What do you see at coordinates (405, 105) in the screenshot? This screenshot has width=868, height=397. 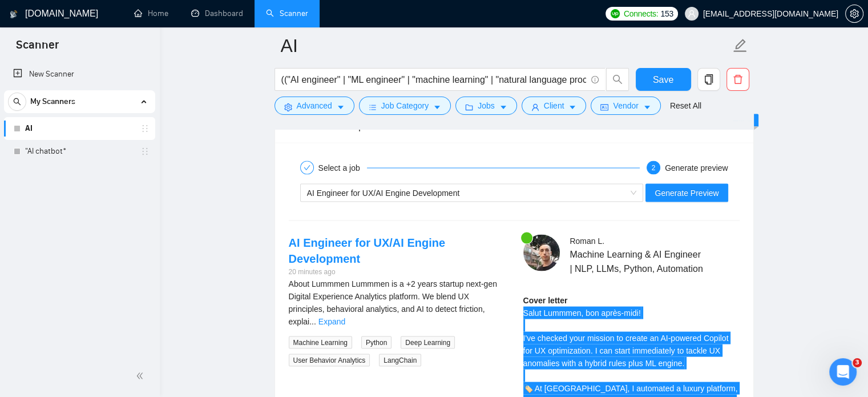 I see `button: barsJob Categorycaret-down` at bounding box center [405, 105].